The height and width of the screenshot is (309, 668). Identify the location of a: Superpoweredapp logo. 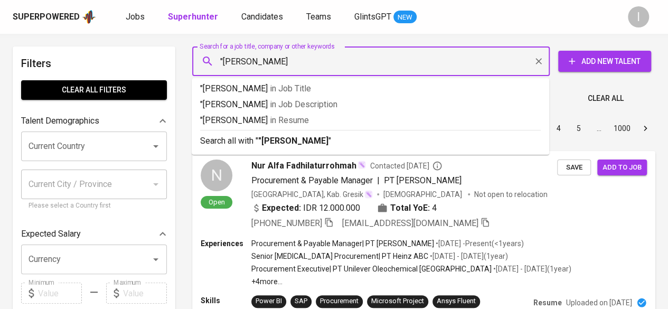
(54, 17).